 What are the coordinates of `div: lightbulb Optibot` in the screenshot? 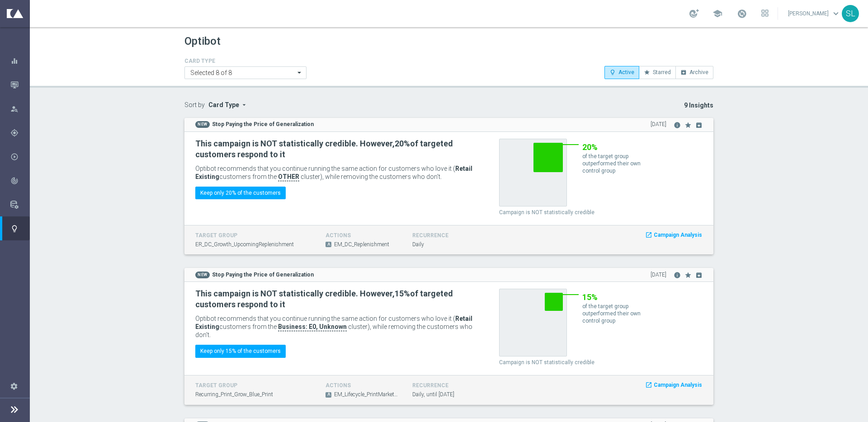 It's located at (20, 229).